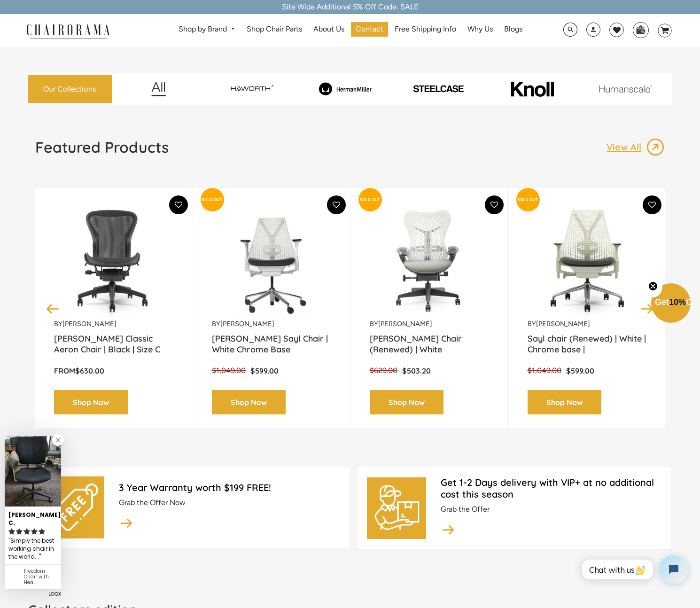 This screenshot has width=700, height=608. Describe the element at coordinates (74, 507) in the screenshot. I see `img: free.png` at that location.